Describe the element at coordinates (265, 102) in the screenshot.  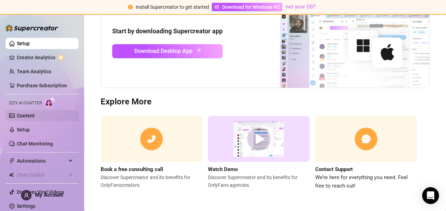
I see `h3: Explore More` at that location.